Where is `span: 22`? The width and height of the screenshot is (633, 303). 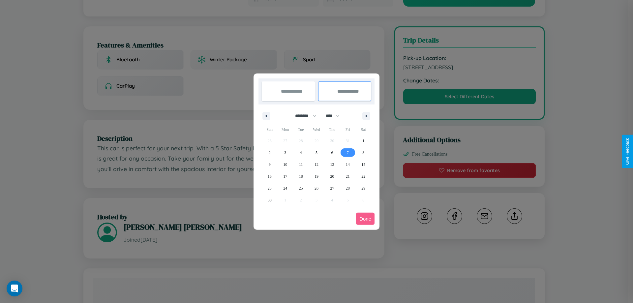
span: 22 is located at coordinates (363, 176).